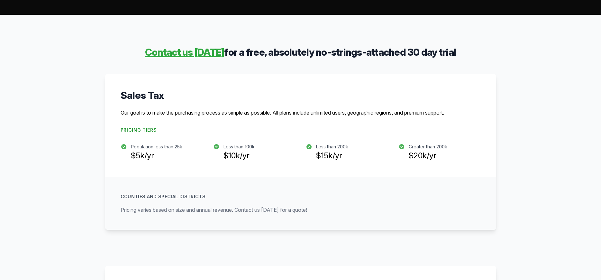 Image resolution: width=601 pixels, height=280 pixels. I want to click on h3: Sales Tax, so click(301, 95).